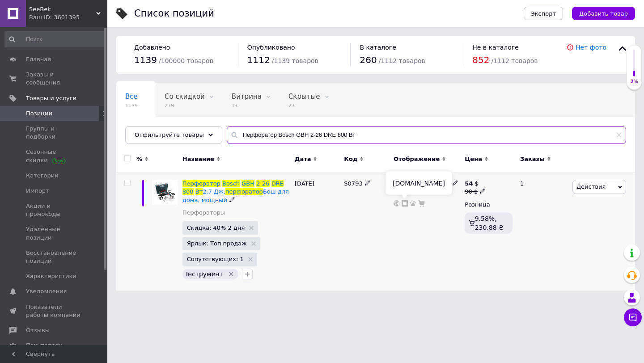  Describe the element at coordinates (634, 82) in the screenshot. I see `div: 2%` at that location.